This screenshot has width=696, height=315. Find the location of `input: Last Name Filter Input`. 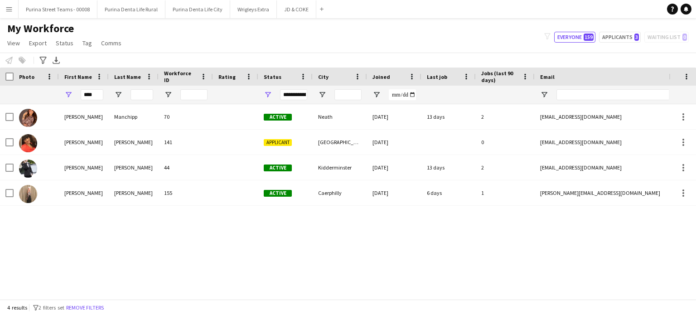

input: Last Name Filter Input is located at coordinates (142, 95).